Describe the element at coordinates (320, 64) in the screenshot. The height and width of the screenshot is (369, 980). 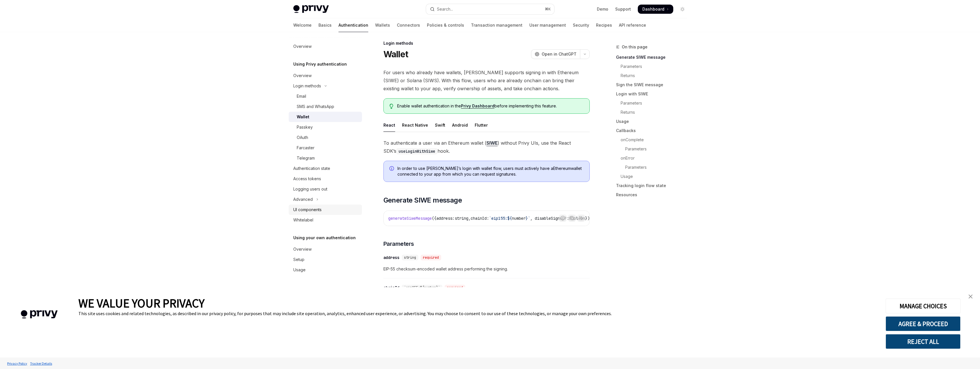
I see `h5: Using Privy authentication` at that location.